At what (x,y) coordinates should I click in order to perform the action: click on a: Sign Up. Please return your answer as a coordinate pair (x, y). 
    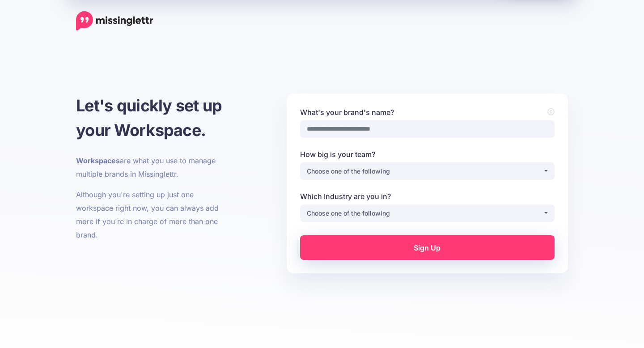
    Looking at the image, I should click on (427, 247).